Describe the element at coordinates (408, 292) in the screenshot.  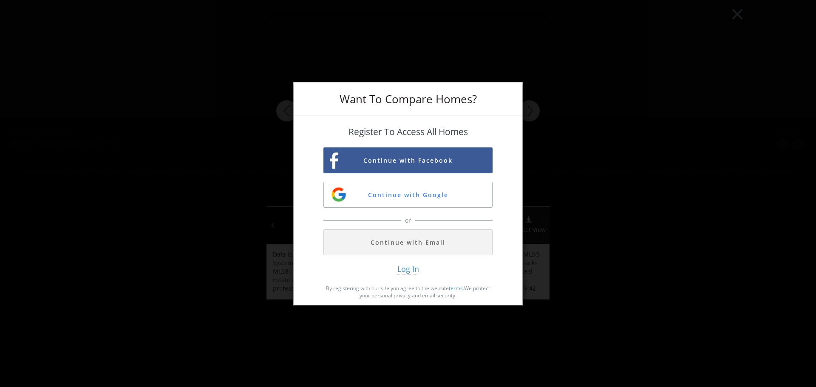
I see `p: By registering with our site you agree to the website . We protect your personal privacy and emai...` at that location.